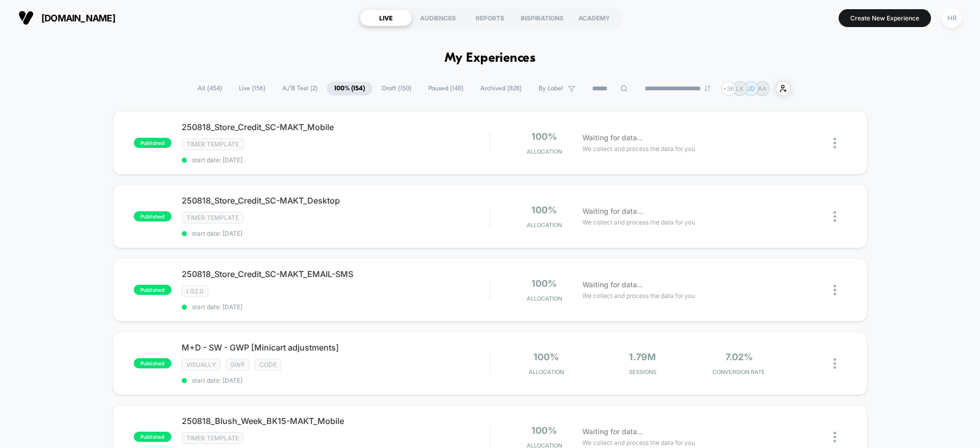 Image resolution: width=980 pixels, height=448 pixels. Describe the element at coordinates (335, 127) in the screenshot. I see `span: 250818_Store_Credit_SC-MAKT_Mobile` at that location.